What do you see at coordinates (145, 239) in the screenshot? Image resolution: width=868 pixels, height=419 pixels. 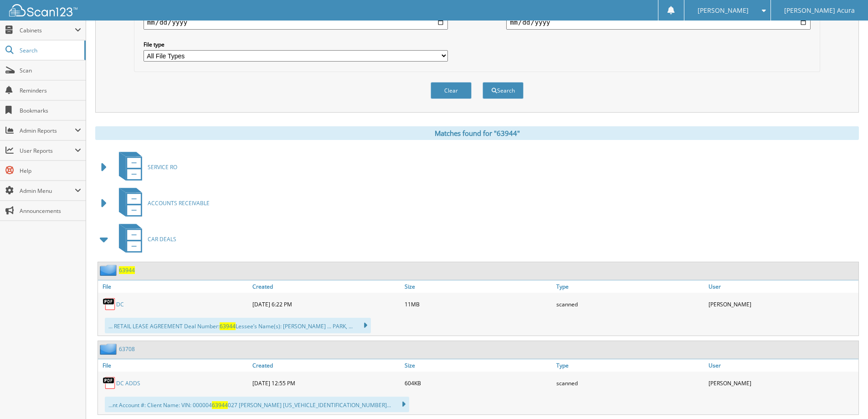 I see `a: CAR DEALS` at bounding box center [145, 239].